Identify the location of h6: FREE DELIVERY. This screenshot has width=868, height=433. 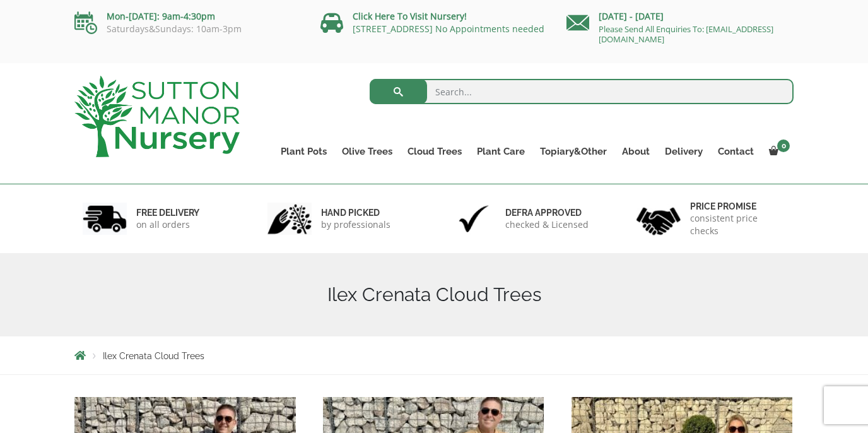
(168, 213).